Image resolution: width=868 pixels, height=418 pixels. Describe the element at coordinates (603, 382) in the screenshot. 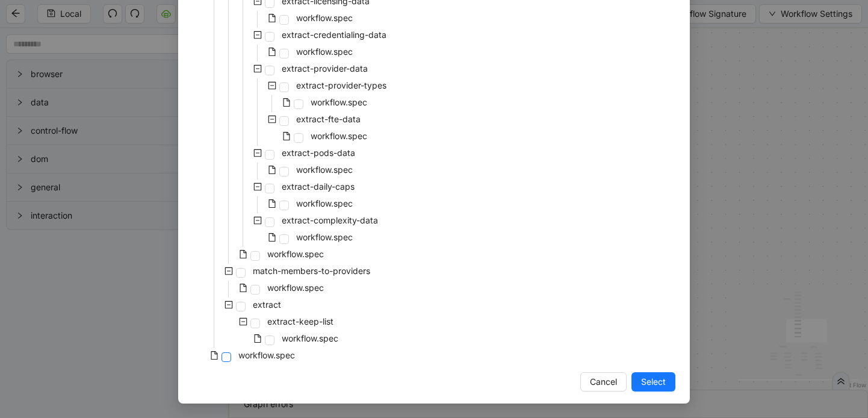

I see `button: Cancel` at that location.